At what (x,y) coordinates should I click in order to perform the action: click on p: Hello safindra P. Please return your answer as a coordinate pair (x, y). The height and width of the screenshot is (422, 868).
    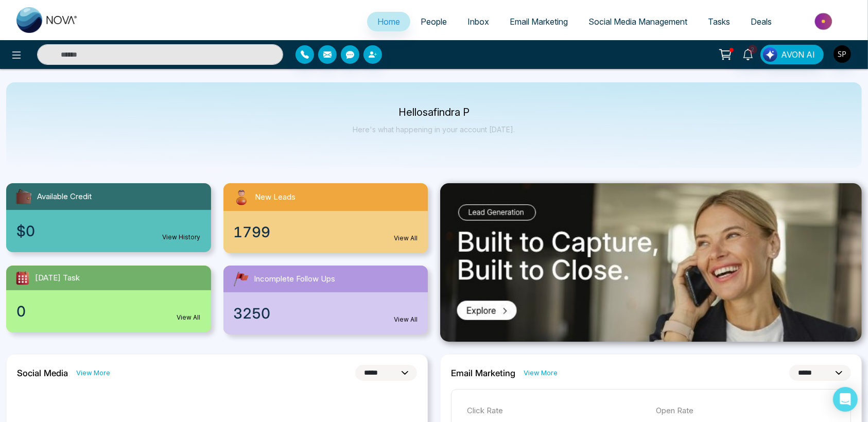
    Looking at the image, I should click on (434, 112).